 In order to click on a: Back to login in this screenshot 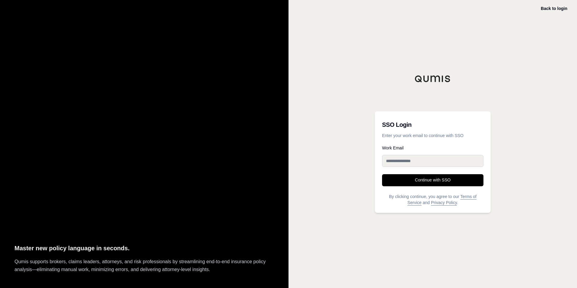, I will do `click(554, 8)`.